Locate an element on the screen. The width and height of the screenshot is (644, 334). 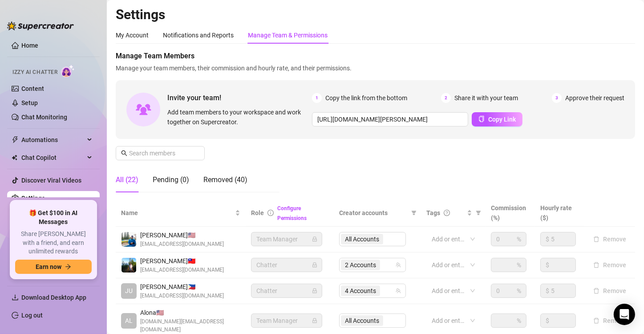
span: 3 is located at coordinates (556, 98).